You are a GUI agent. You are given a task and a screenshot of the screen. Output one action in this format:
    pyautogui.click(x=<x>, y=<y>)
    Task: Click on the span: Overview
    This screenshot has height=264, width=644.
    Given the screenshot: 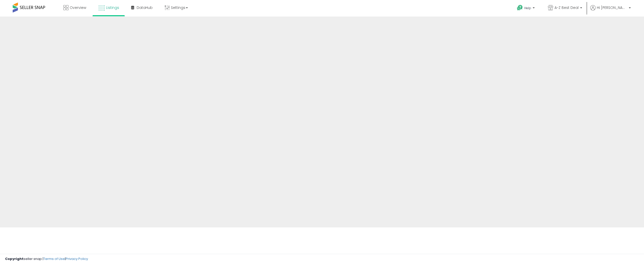 What is the action you would take?
    pyautogui.click(x=78, y=8)
    